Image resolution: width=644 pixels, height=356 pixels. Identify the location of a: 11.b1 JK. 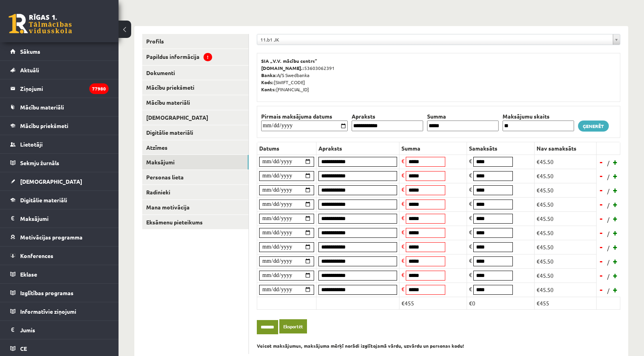
(439, 40).